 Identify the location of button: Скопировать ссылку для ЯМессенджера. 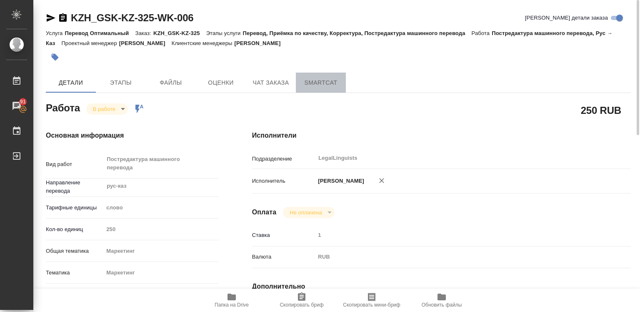
(51, 18).